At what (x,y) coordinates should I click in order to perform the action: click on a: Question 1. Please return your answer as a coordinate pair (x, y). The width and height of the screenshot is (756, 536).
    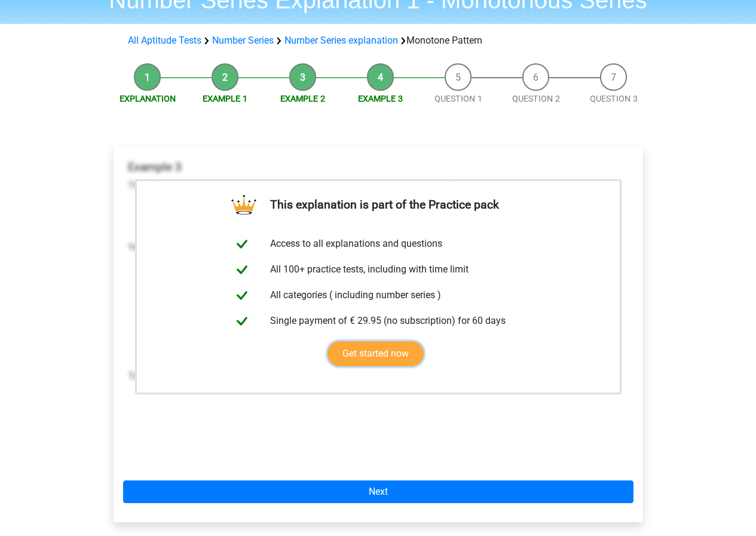
    Looking at the image, I should click on (459, 99).